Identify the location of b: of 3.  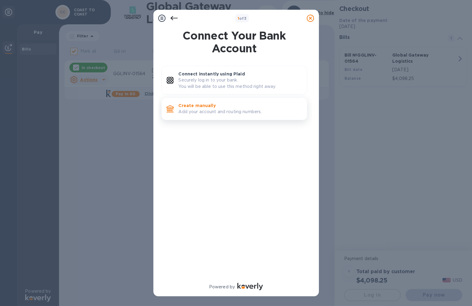
(242, 18).